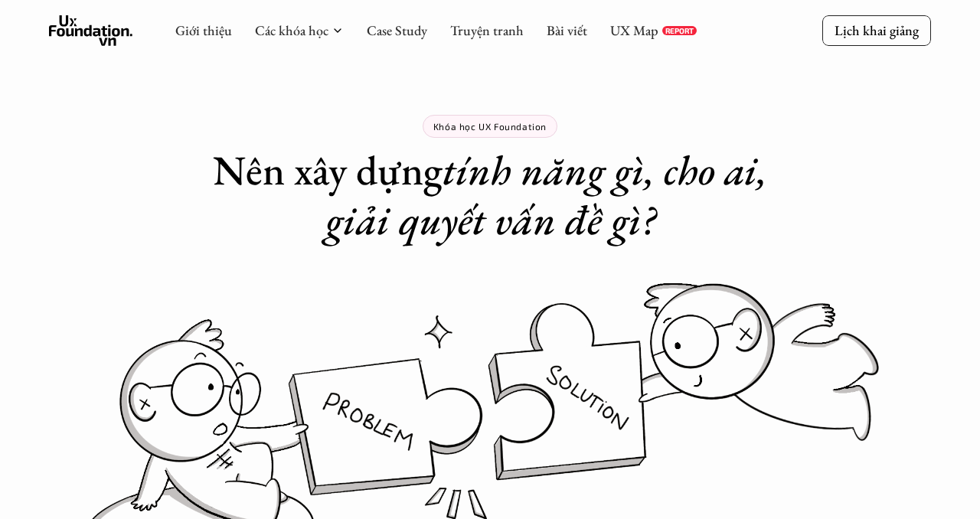 This screenshot has width=980, height=519. What do you see at coordinates (877, 30) in the screenshot?
I see `p: Lịch khai giảng` at bounding box center [877, 30].